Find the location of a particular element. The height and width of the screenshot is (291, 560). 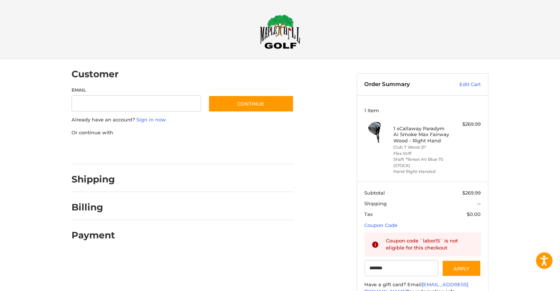

label: Email is located at coordinates (136, 90).